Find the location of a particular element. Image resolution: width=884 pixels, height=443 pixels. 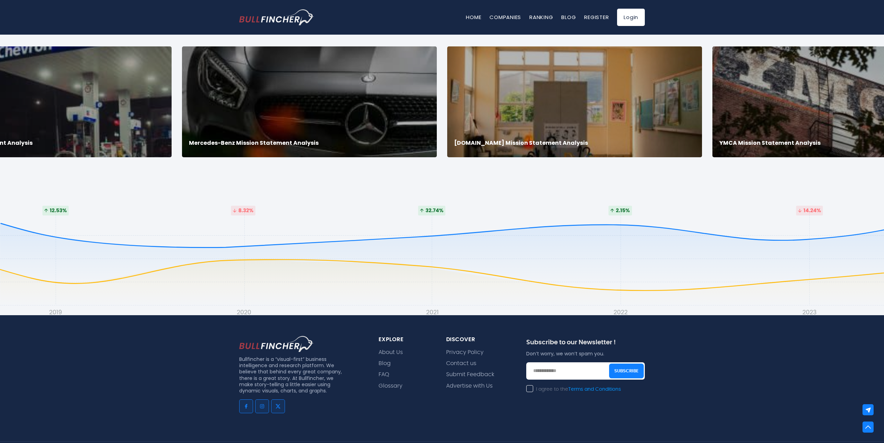

a: Submit Feedback is located at coordinates (470, 375).